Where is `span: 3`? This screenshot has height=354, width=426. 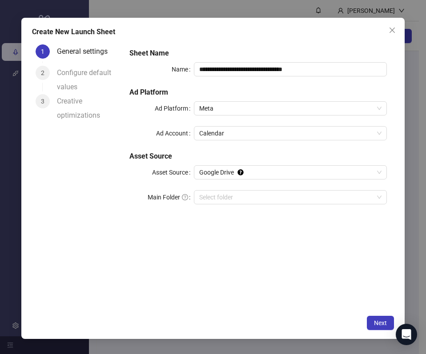
span: 3 is located at coordinates (43, 101).